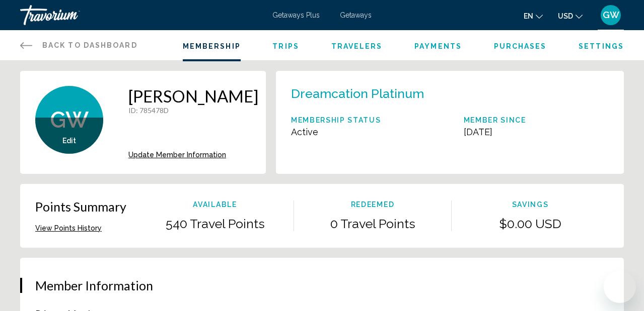  Describe the element at coordinates (530, 224) in the screenshot. I see `p: $0.00 USD` at that location.